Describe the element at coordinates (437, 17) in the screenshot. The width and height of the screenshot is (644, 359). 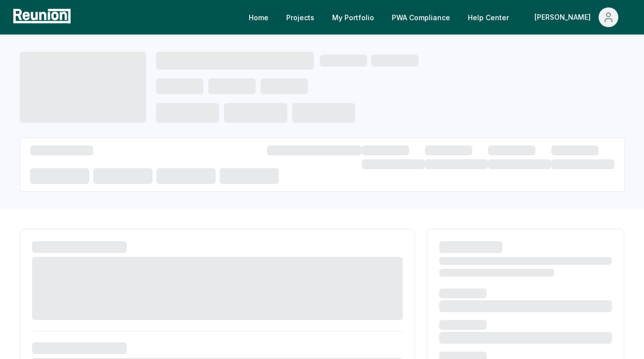
I see `nav: Main` at that location.